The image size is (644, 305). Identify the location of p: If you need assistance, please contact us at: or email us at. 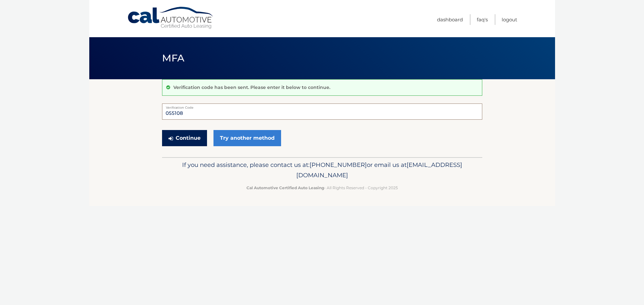
(322, 170).